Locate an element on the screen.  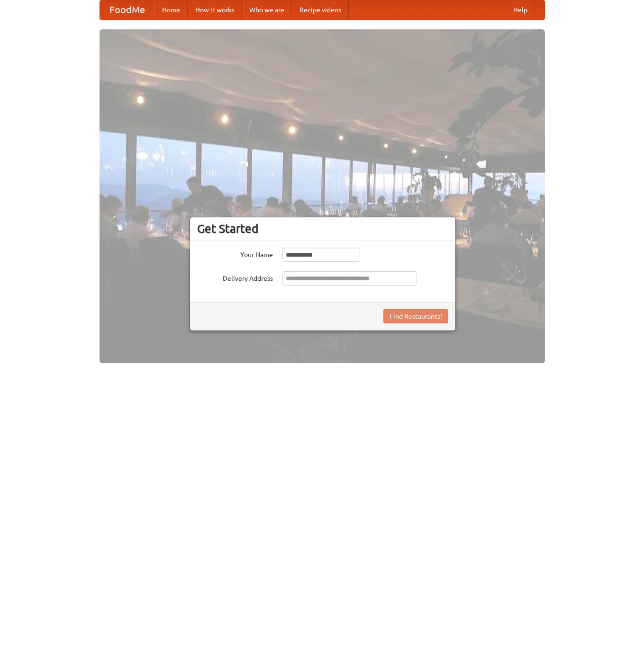
label: Delivery Address is located at coordinates (235, 277).